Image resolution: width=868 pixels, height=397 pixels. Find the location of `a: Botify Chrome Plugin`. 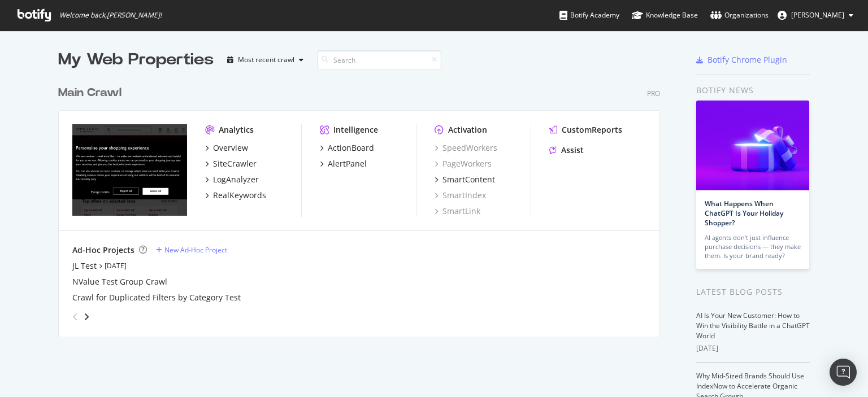

a: Botify Chrome Plugin is located at coordinates (741, 60).